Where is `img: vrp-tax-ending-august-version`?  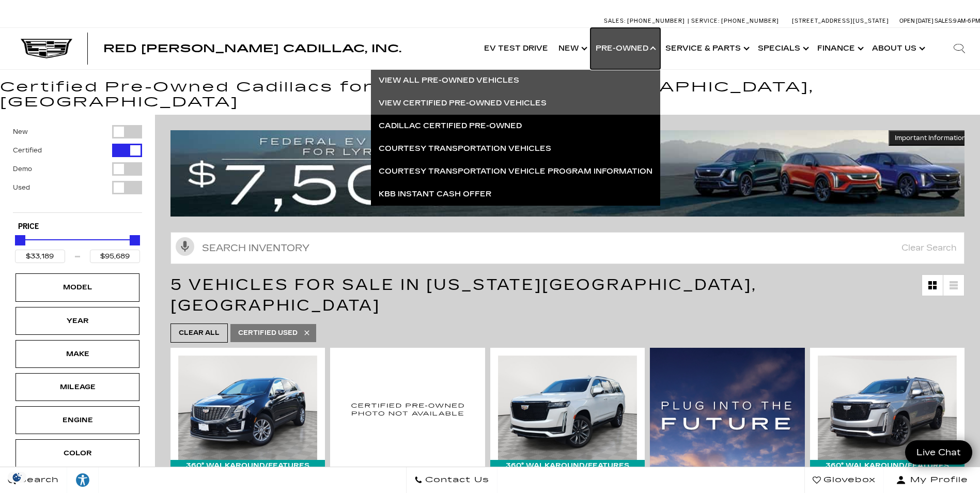
img: vrp-tax-ending-august-version is located at coordinates (571, 173).